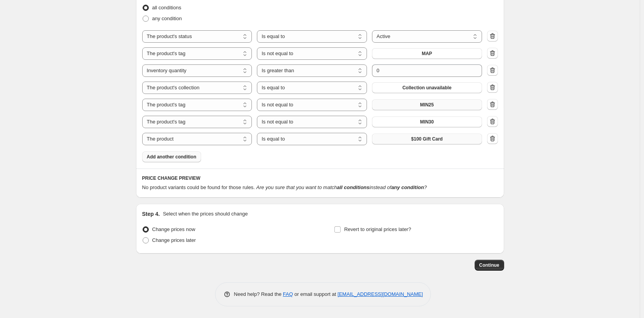 The width and height of the screenshot is (644, 318). I want to click on span: Need help? Read the, so click(258, 294).